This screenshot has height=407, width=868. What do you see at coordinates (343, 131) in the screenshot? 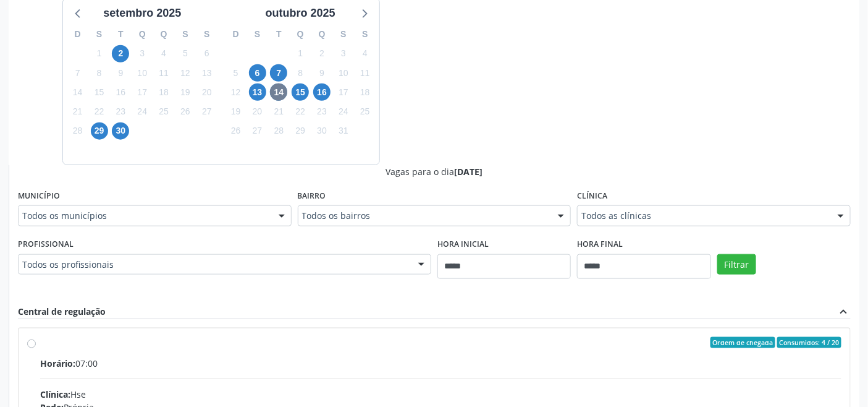
I see `span: sexta-feira, 31 de outubro de 2025` at bounding box center [343, 131].